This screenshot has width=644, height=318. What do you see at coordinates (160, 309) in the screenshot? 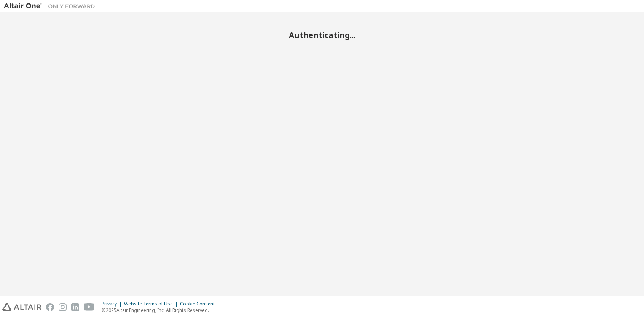
I see `p: © 2025 Altair Engineering, Inc. All Rights Reserved.` at bounding box center [160, 309].